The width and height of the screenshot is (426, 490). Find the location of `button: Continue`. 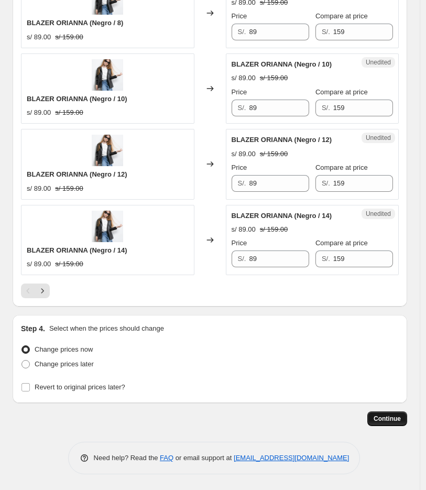

button: Continue is located at coordinates (388, 419).